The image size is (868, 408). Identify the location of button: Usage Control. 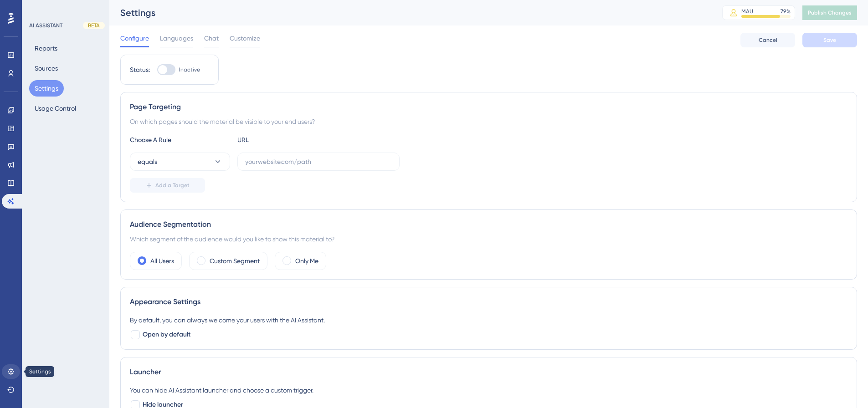
(55, 108).